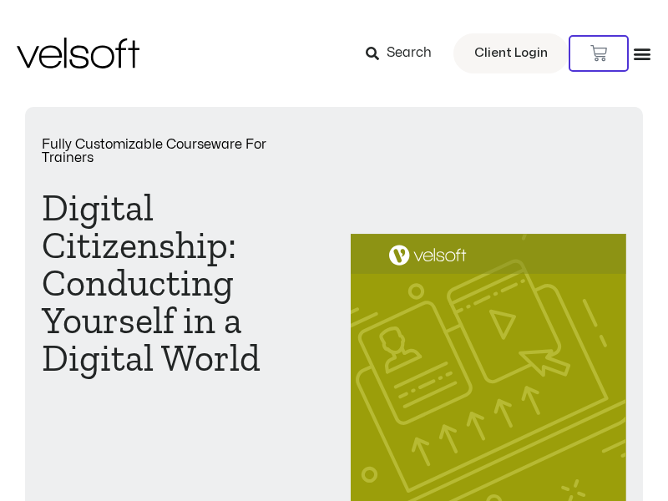 This screenshot has height=501, width=668. I want to click on span: Client Login, so click(511, 53).